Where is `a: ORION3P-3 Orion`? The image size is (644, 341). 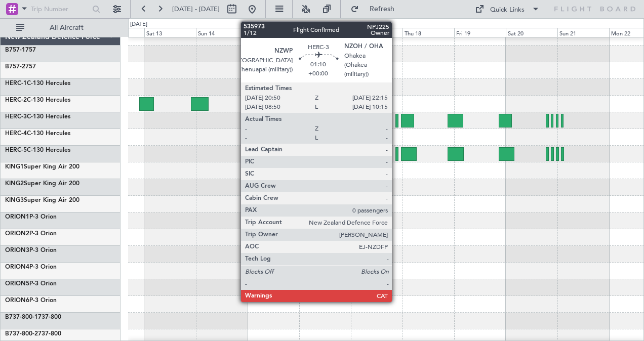 a: ORION3P-3 Orion is located at coordinates (31, 250).